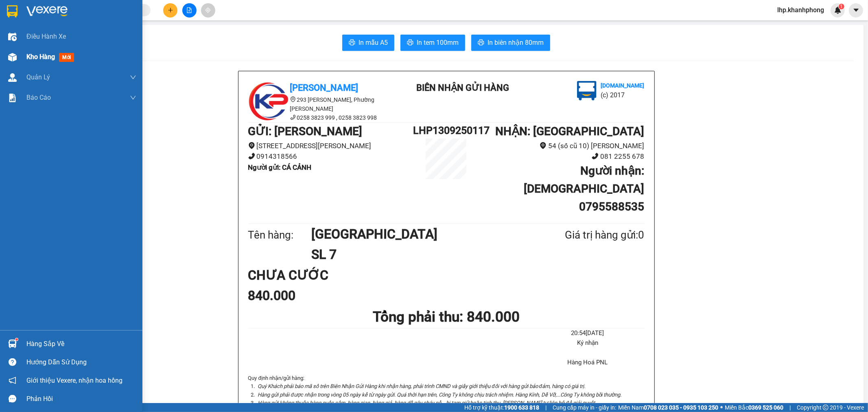  What do you see at coordinates (422, 386) in the screenshot?
I see `i: Quý Khách phải báo mã số trên Biên Nhận Gửi Hàng khi nhận hàng, phải trình CMND và giấy giới thiệ...` at bounding box center [422, 386].